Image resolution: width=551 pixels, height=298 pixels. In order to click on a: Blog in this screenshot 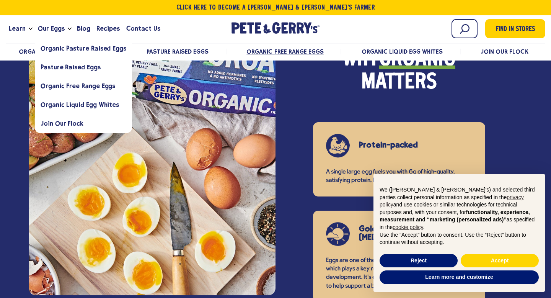, I will do `click(83, 29)`.